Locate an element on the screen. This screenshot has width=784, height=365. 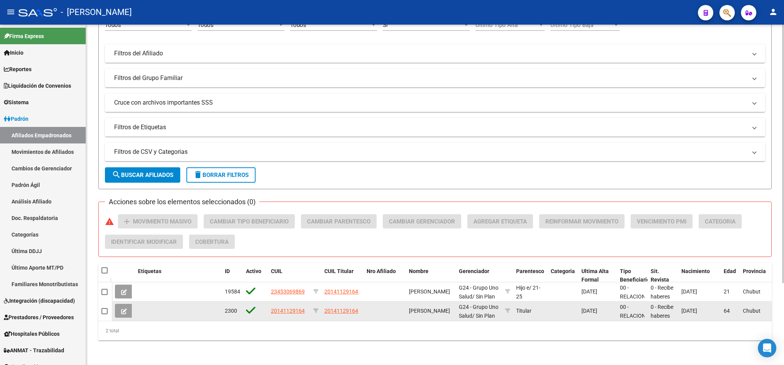
button: Cobertura is located at coordinates (212, 241).